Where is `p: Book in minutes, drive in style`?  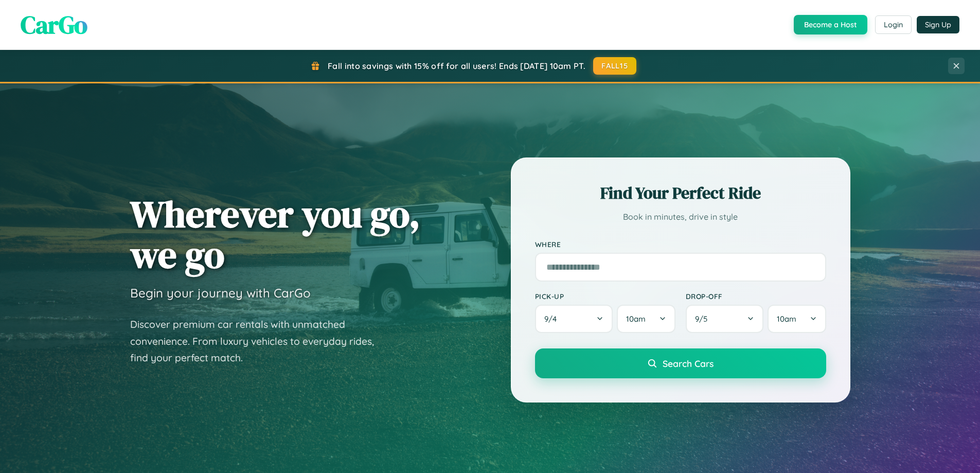 p: Book in minutes, drive in style is located at coordinates (681, 216).